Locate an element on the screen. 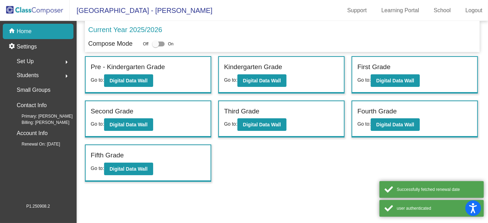 The height and width of the screenshot is (223, 488). span: Set Up is located at coordinates (25, 61).